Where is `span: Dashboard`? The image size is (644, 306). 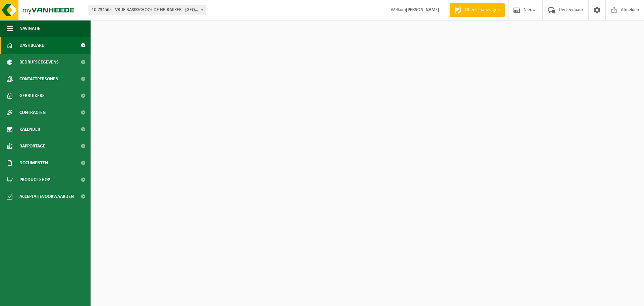
span: Dashboard is located at coordinates (32, 45).